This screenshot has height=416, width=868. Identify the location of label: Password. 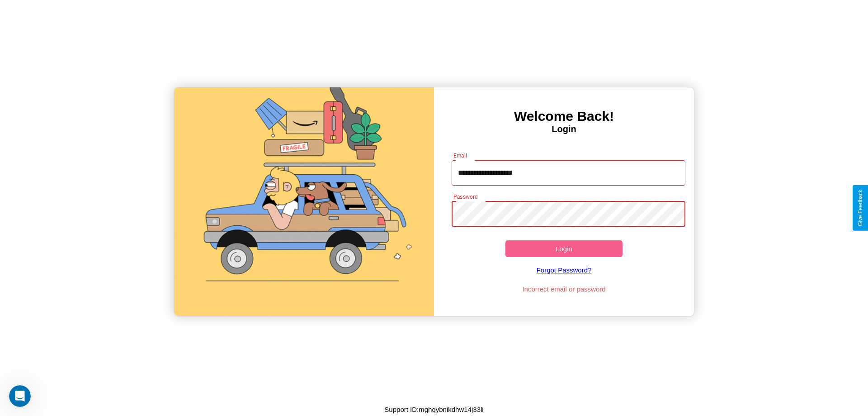
(465, 196).